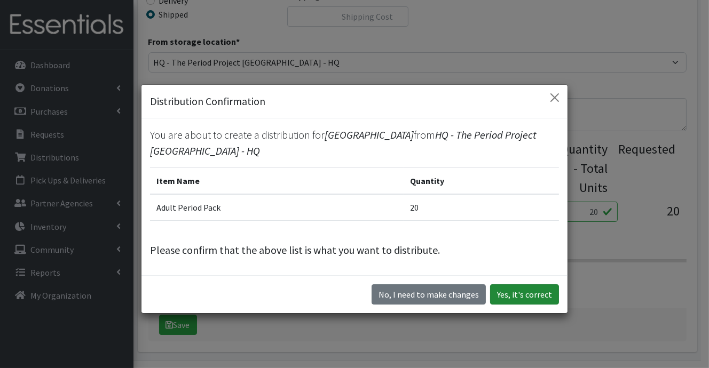 Image resolution: width=709 pixels, height=368 pixels. Describe the element at coordinates (429, 295) in the screenshot. I see `button: No I need to make changes` at that location.